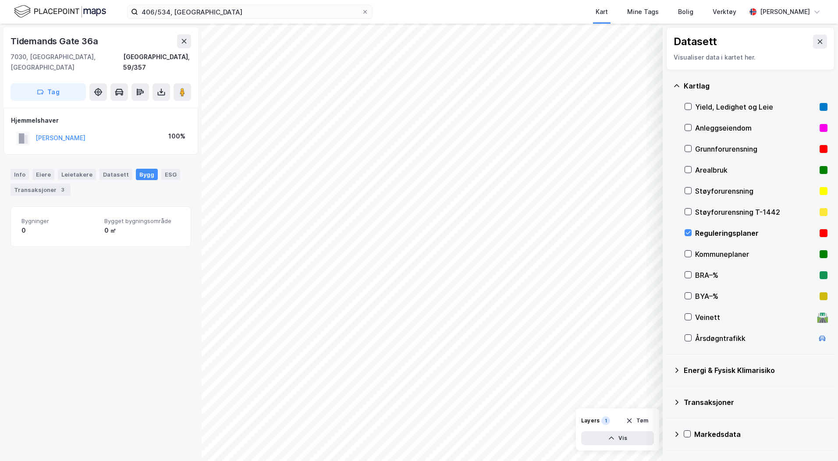 The width and height of the screenshot is (838, 461). What do you see at coordinates (755, 191) in the screenshot?
I see `div: Støyforurensning` at bounding box center [755, 191].